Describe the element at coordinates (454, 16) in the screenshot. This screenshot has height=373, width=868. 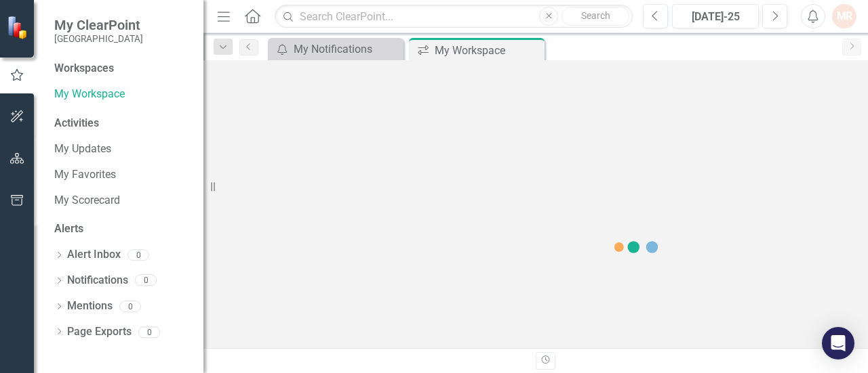
I see `input: Search ClearPoint...` at that location.